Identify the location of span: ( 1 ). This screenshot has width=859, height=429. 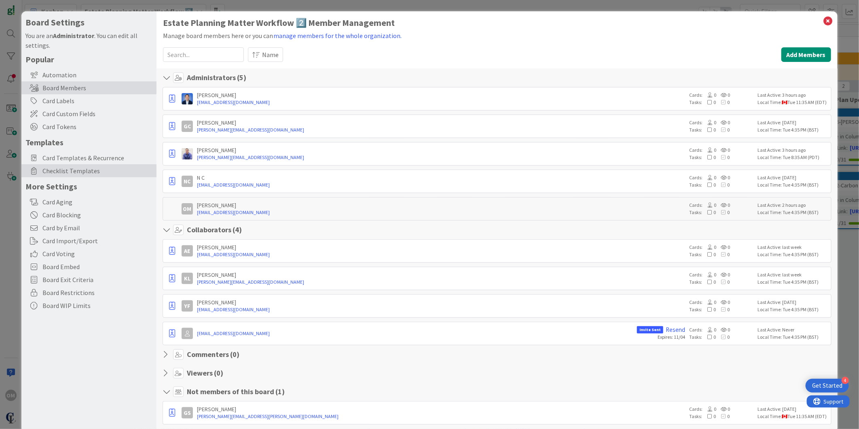
(280, 391).